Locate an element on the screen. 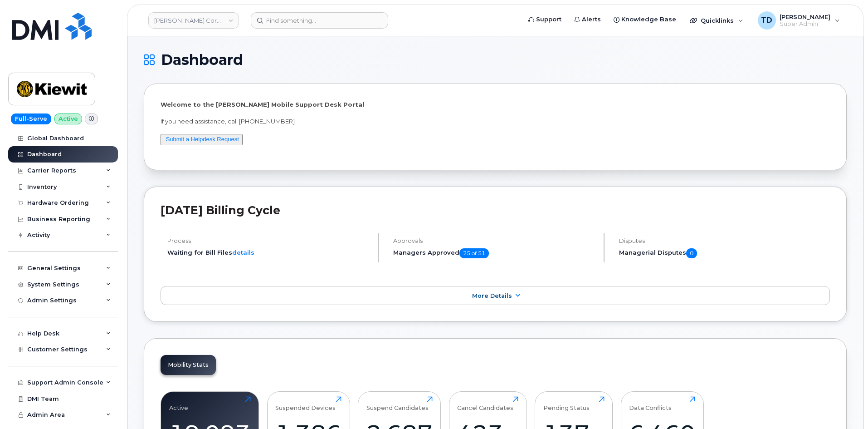 This screenshot has height=429, width=868. div: Cancel Candidates is located at coordinates (485, 404).